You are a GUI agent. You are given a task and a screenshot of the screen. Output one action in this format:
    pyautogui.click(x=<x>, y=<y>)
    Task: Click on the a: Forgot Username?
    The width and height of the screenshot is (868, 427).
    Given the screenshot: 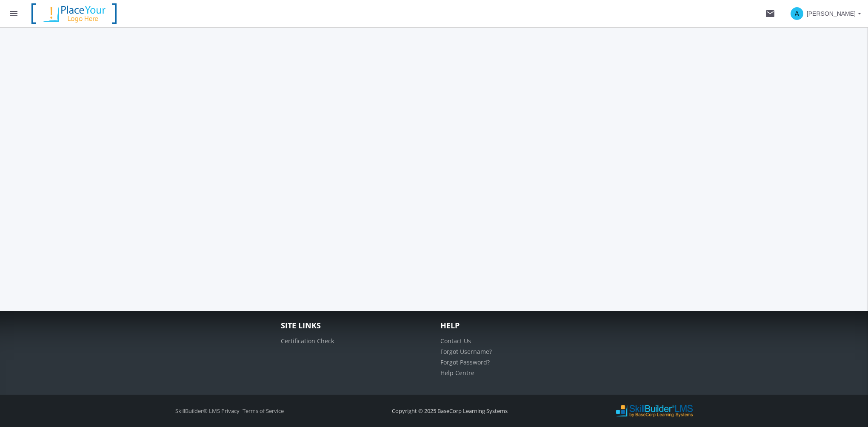 What is the action you would take?
    pyautogui.click(x=466, y=351)
    